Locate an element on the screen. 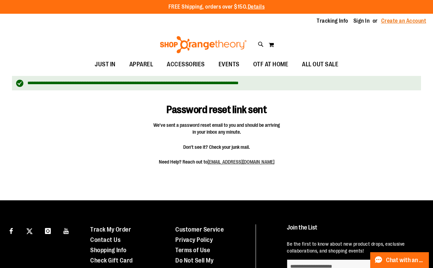 The image size is (433, 268). a: Sign In is located at coordinates (362, 21).